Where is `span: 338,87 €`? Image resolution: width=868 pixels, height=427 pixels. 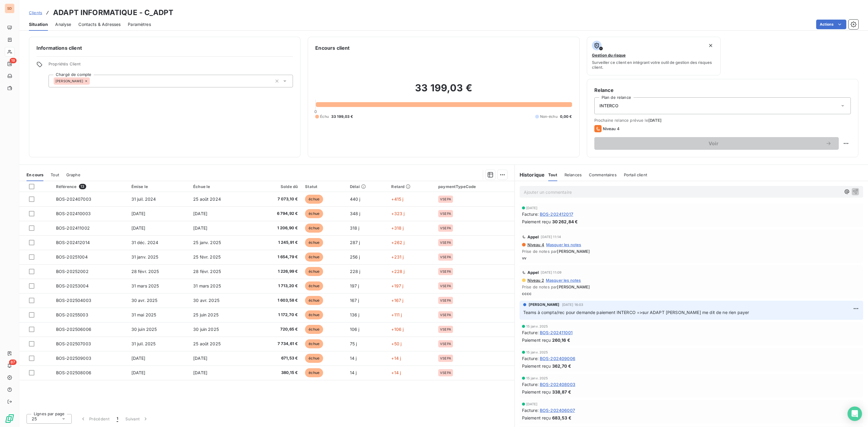 span: 338,87 € is located at coordinates (562, 391).